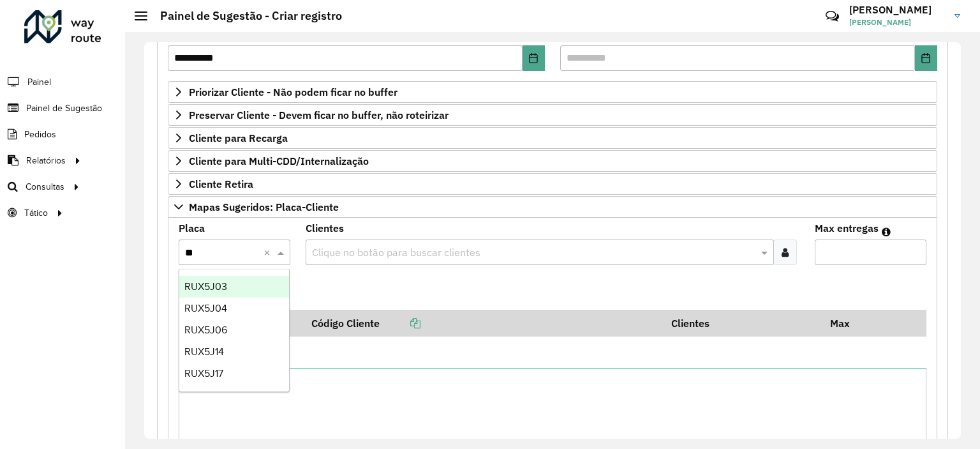 Image resolution: width=980 pixels, height=449 pixels. What do you see at coordinates (204, 351) in the screenshot?
I see `span: RUX5J14` at bounding box center [204, 351].